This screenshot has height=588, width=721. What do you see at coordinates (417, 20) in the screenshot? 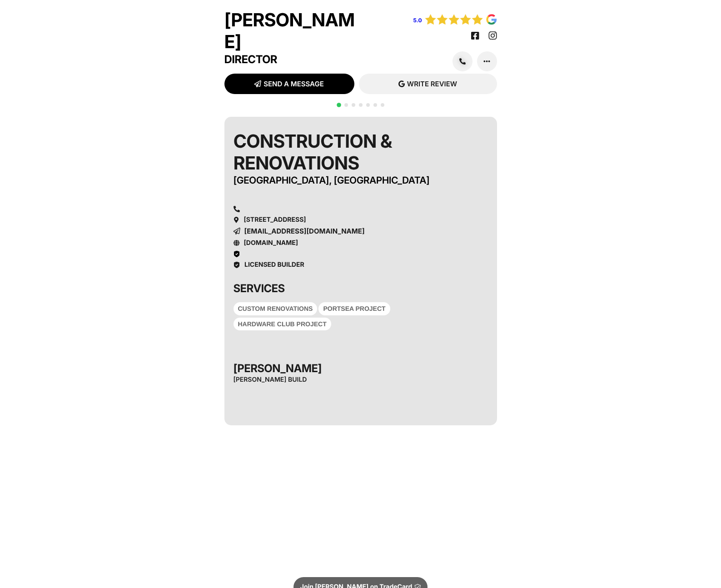
I see `a: 5.0` at bounding box center [417, 20].